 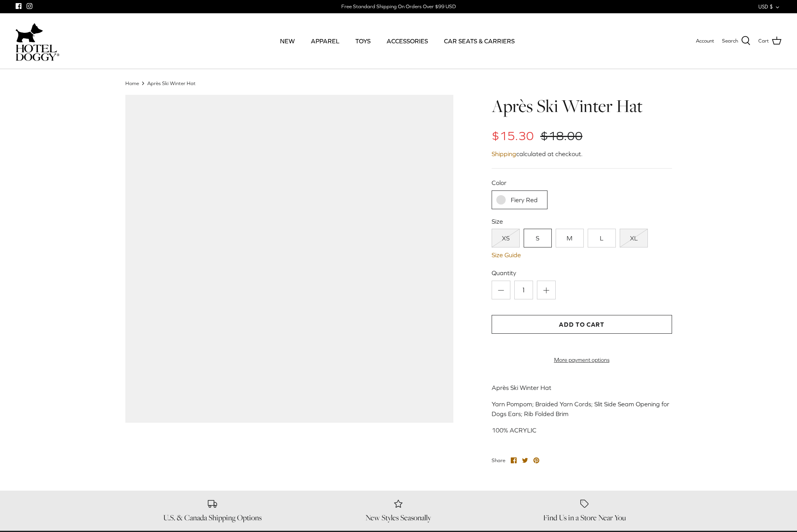 What do you see at coordinates (602, 238) in the screenshot?
I see `a: L` at bounding box center [602, 238].